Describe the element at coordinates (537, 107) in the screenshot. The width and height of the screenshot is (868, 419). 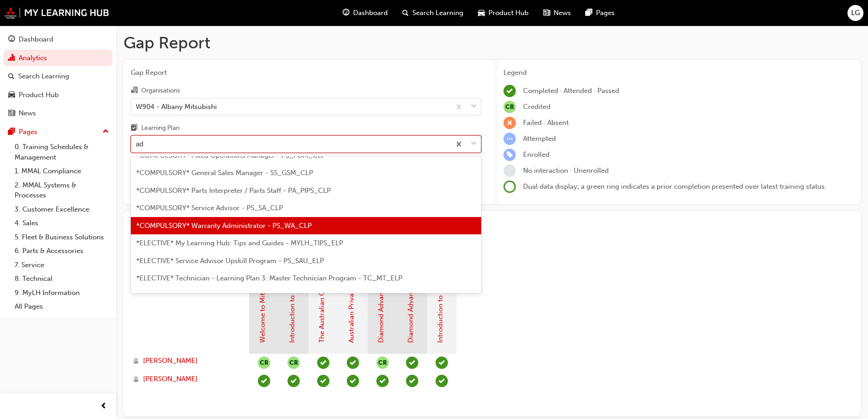
I see `span: Credited` at that location.